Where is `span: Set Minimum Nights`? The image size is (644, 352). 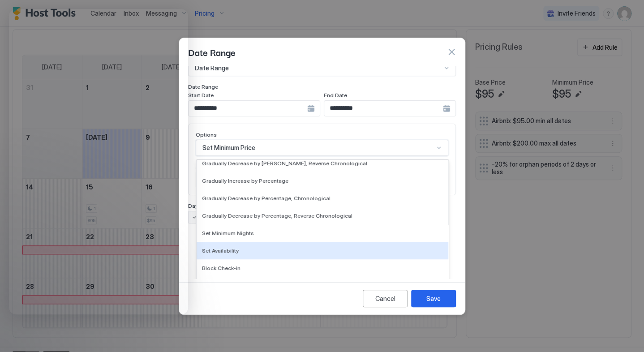
span: Set Minimum Nights is located at coordinates (228, 233).